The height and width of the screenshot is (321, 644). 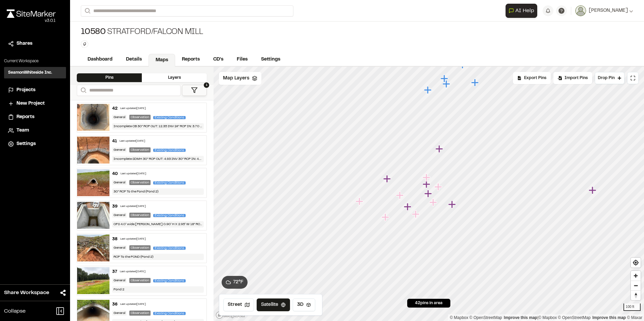 What do you see at coordinates (207, 85) in the screenshot?
I see `span: 1` at bounding box center [207, 85].